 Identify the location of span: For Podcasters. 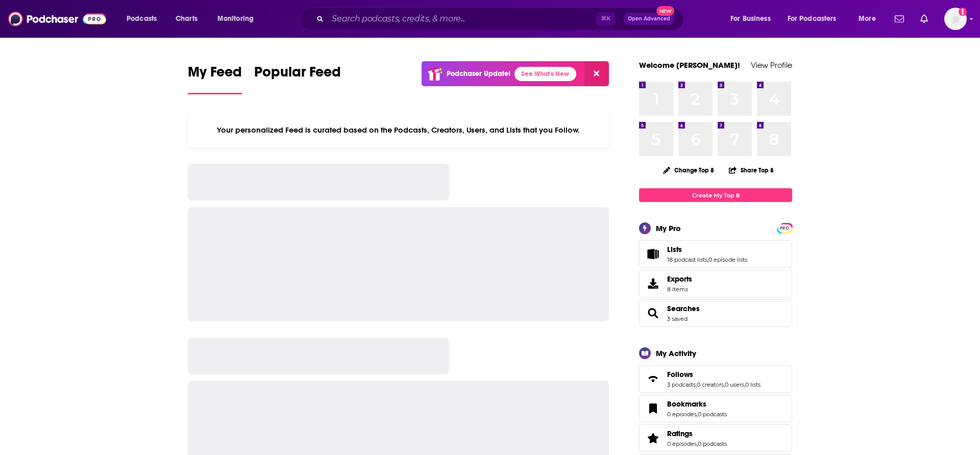
(813, 19).